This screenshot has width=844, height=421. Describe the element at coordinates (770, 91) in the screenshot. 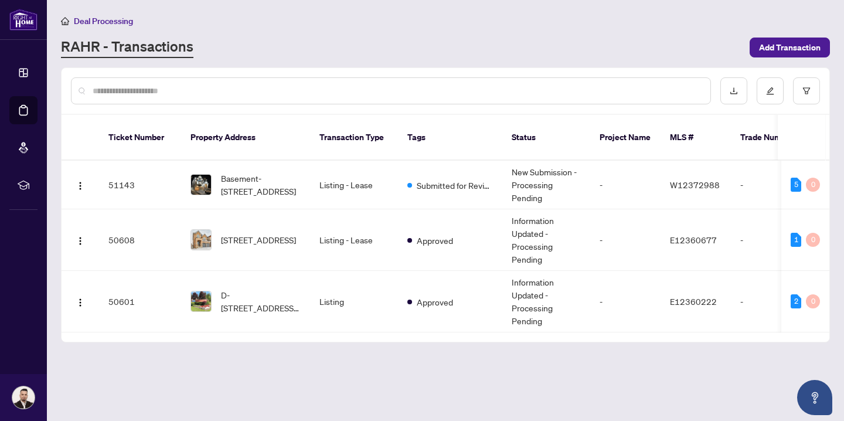

I see `span: edit` at that location.